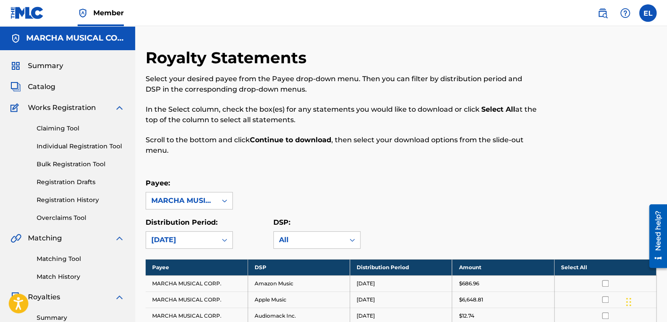 The width and height of the screenshot is (667, 322). What do you see at coordinates (33, 87) in the screenshot?
I see `a: CatalogCatalog` at bounding box center [33, 87].